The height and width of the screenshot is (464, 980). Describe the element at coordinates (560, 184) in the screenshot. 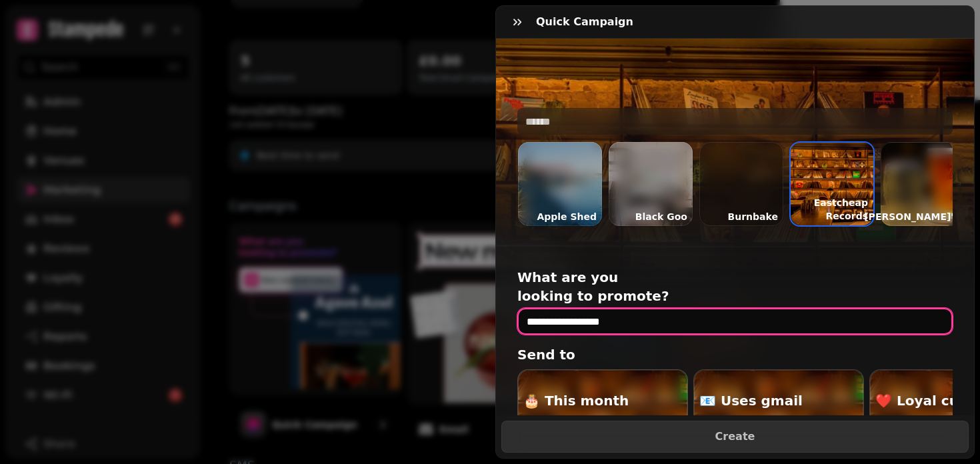

I see `div: Apple Shed` at that location.